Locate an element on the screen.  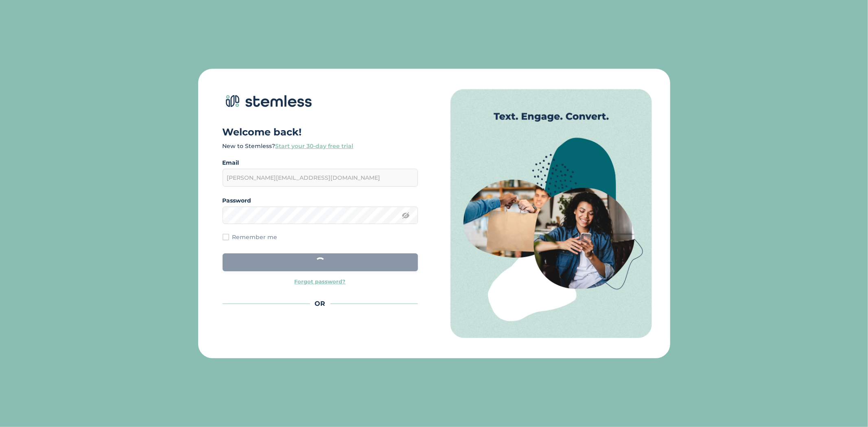
label: Password is located at coordinates (320, 201).